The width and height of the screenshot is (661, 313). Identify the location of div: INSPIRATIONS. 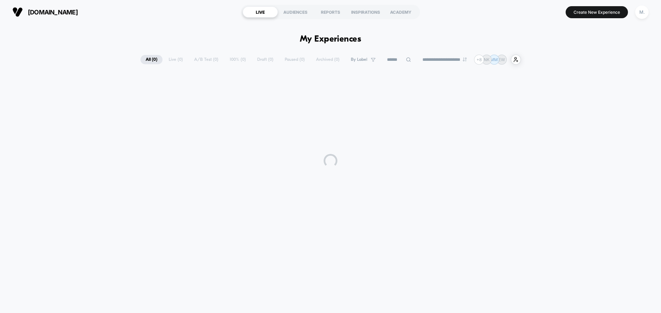
(365, 12).